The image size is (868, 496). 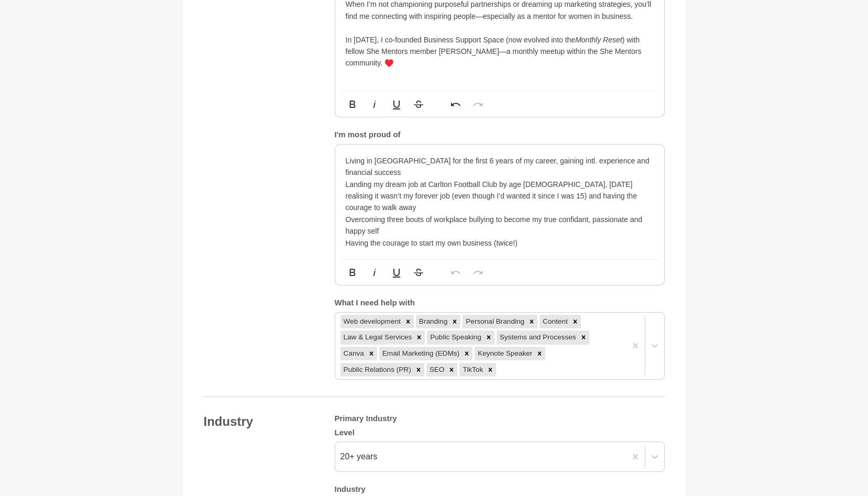 I want to click on h4: Industry, so click(x=259, y=422).